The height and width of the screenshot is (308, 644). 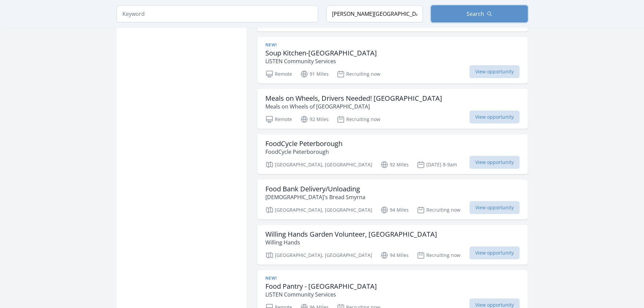 I want to click on p: FoodCycle Peterborough, so click(x=304, y=152).